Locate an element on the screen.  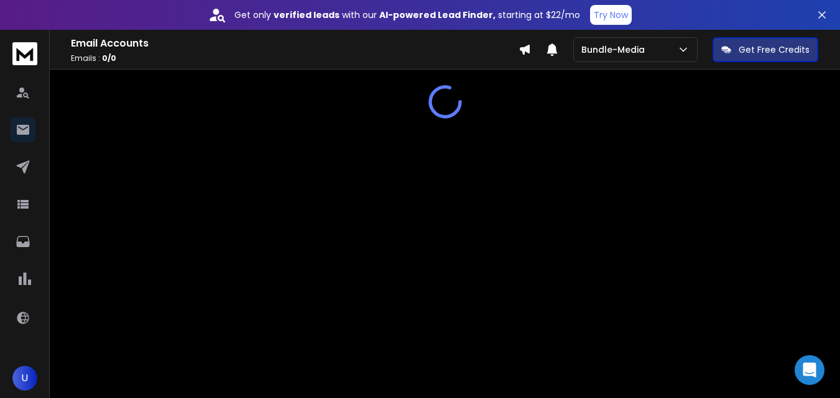
button: Get Free Credits is located at coordinates (765, 50).